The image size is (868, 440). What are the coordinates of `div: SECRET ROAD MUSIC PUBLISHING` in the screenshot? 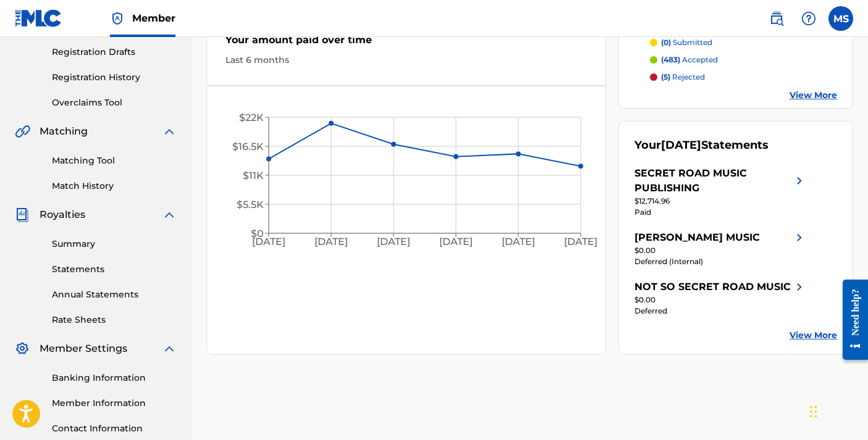 It's located at (714, 181).